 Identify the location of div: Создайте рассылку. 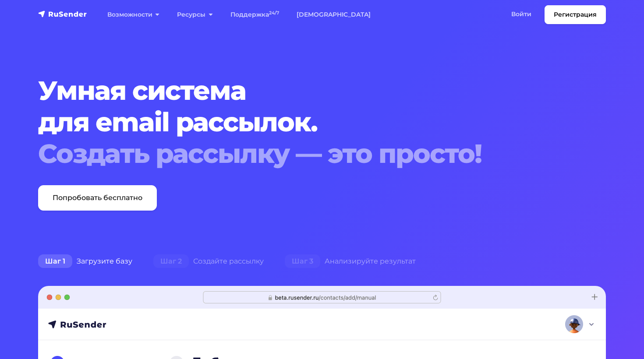
(208, 261).